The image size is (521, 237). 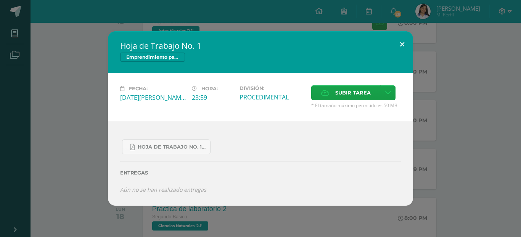 I want to click on span: Hoja de Trabajo No. 1.pdf, so click(x=172, y=147).